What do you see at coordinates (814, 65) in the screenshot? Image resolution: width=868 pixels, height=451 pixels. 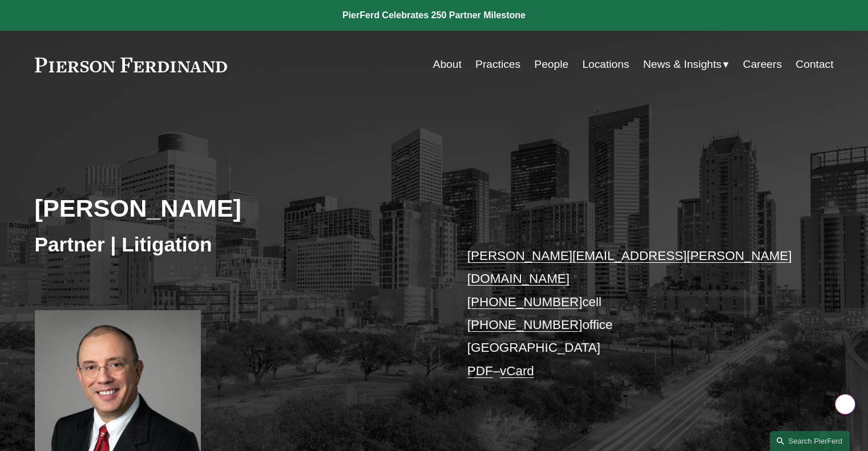 I see `a: Contact` at bounding box center [814, 65].